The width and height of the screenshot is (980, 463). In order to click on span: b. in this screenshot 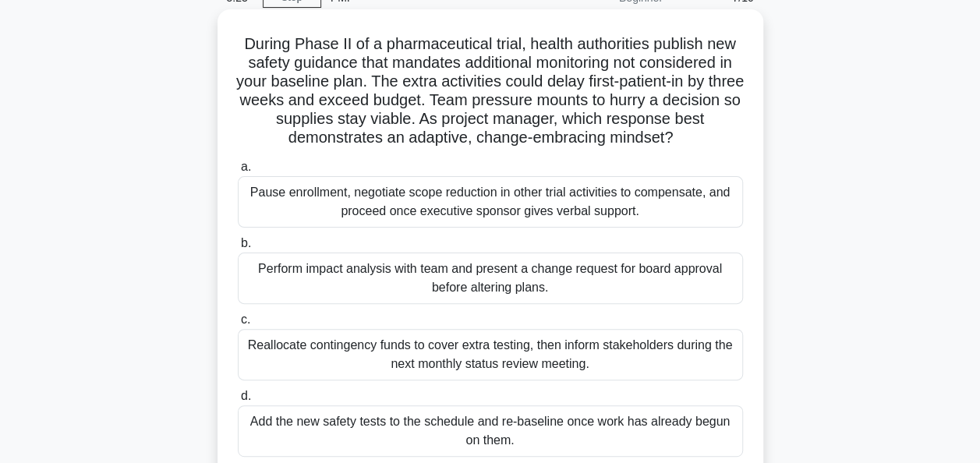, I will do `click(246, 242)`.